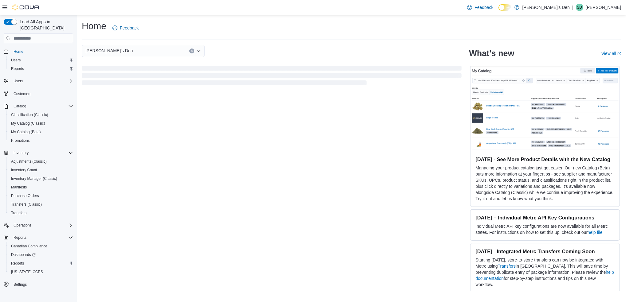  I want to click on button: Purchase Orders, so click(41, 196).